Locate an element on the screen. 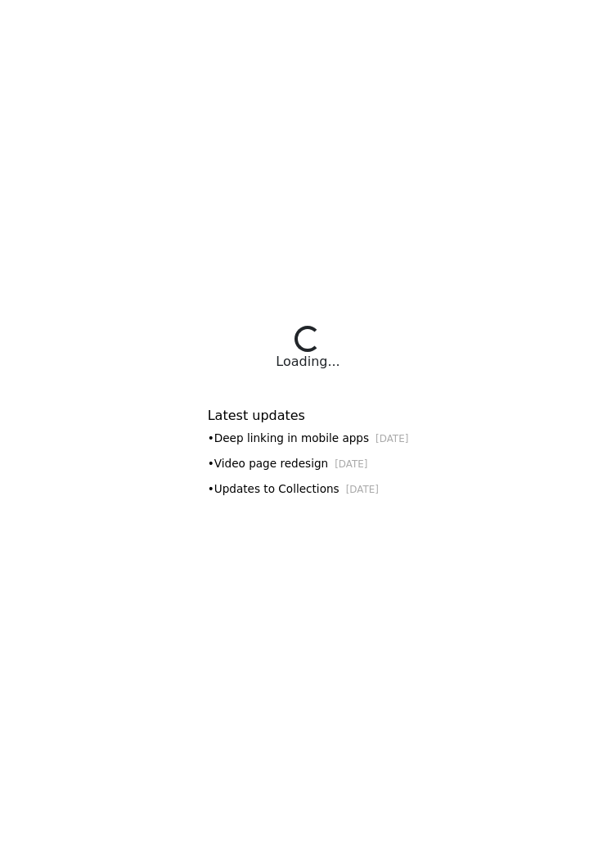 Image resolution: width=616 pixels, height=848 pixels. div: • Video page redesign is located at coordinates (308, 463).